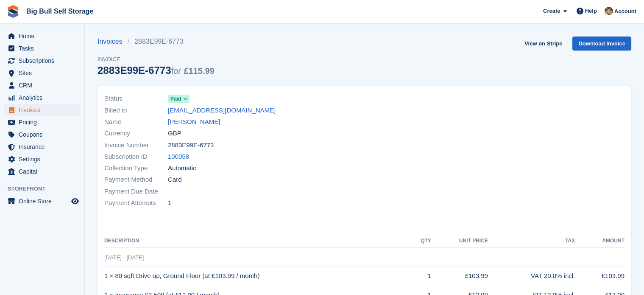 Image resolution: width=644 pixels, height=295 pixels. Describe the element at coordinates (176, 71) in the screenshot. I see `span: for` at that location.